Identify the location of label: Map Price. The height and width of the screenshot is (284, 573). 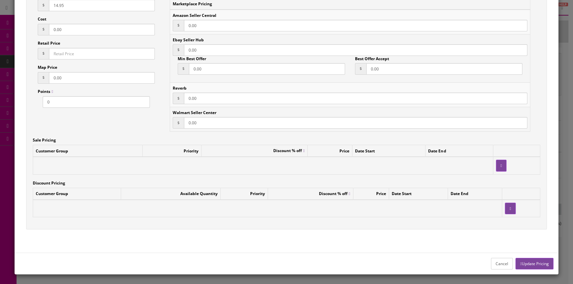
(47, 68).